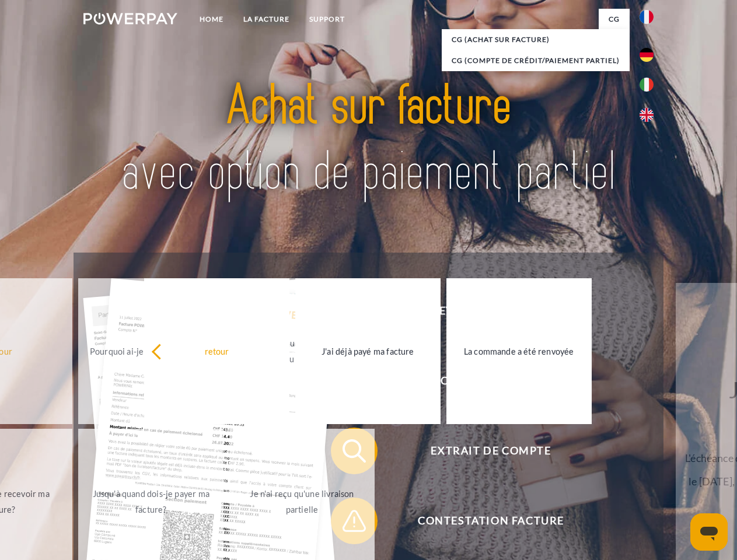  I want to click on img: fr, so click(647, 16).